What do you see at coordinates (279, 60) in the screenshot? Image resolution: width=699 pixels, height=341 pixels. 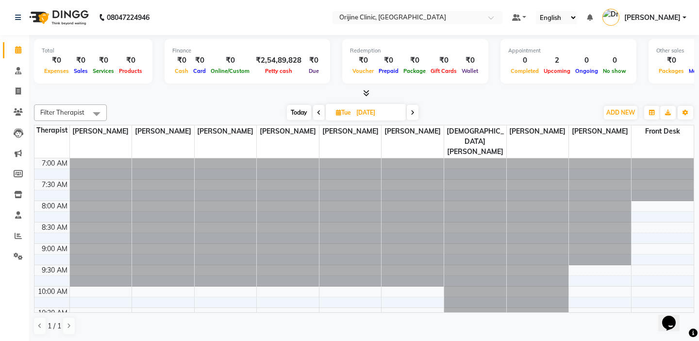 I see `div: ₹2,54,89,828` at bounding box center [279, 60].